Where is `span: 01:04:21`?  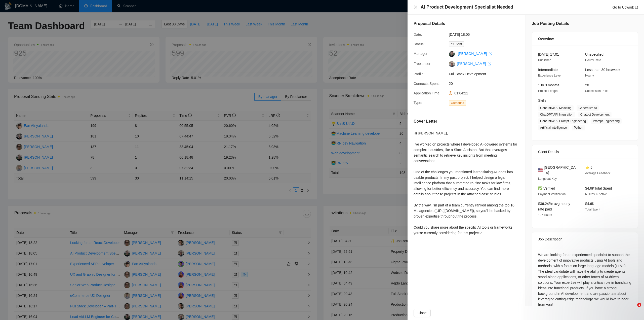
span: 01:04:21 is located at coordinates (461, 93).